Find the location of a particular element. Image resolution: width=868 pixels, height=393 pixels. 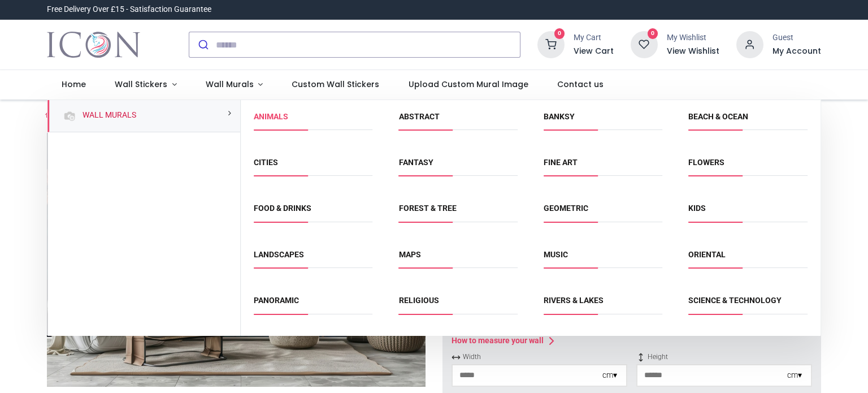

a: Oriental is located at coordinates (707, 255).